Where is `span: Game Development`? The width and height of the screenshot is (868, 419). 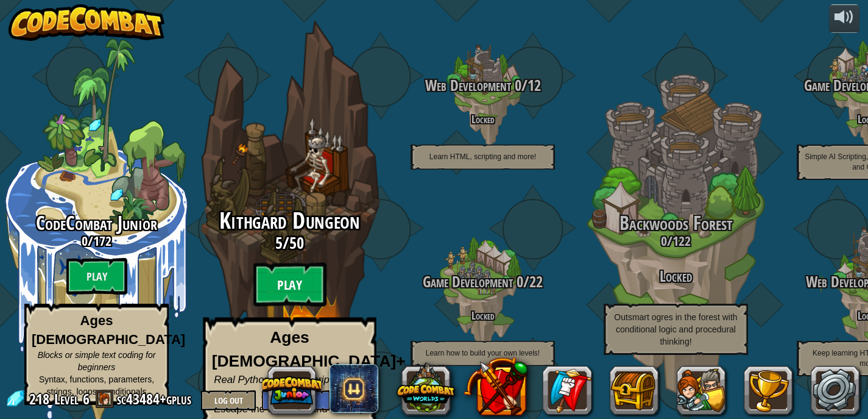
span: Game Development is located at coordinates (468, 281).